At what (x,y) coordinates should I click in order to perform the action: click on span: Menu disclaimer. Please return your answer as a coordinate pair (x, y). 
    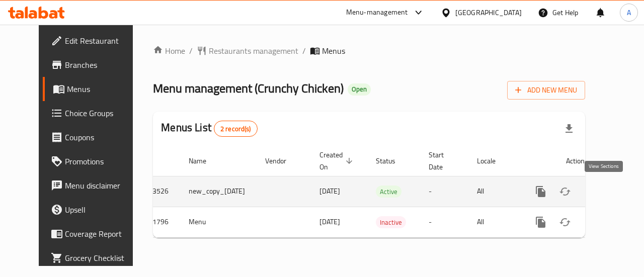
    Looking at the image, I should click on (102, 186).